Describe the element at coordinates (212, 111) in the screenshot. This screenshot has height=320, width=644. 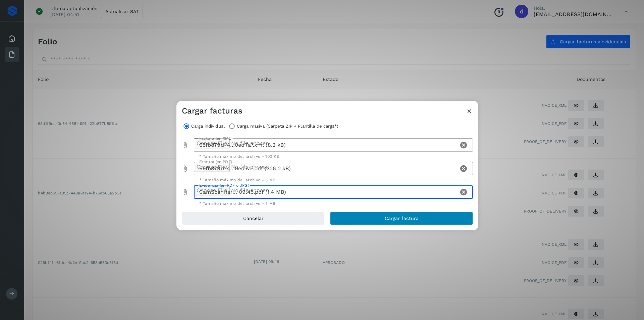
I see `h3: Cargar facturas` at that location.